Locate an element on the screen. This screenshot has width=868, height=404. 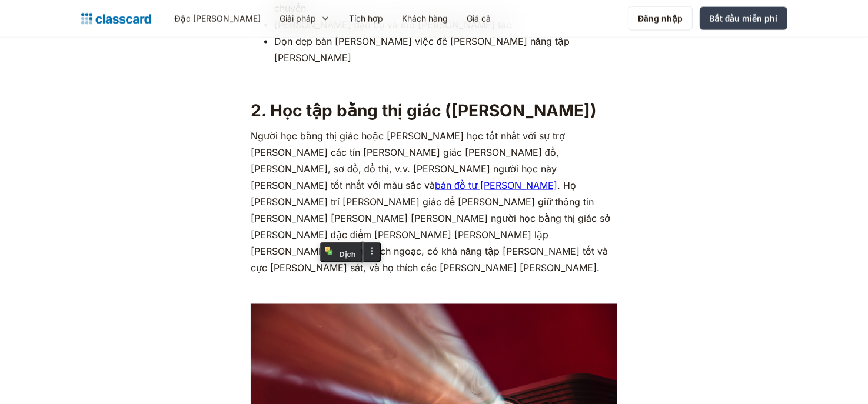
font: Bắt đầu miễn phí is located at coordinates (743, 18).